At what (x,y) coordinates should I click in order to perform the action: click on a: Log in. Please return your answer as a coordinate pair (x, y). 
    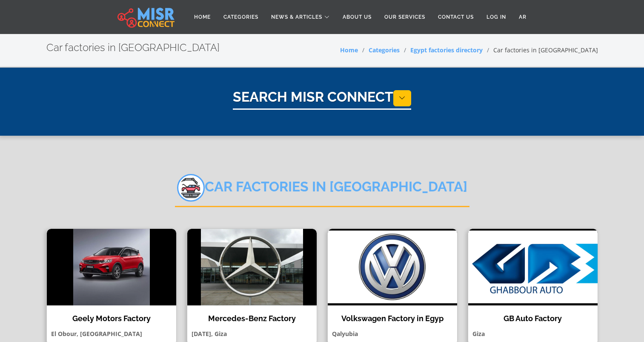
    Looking at the image, I should click on (497, 17).